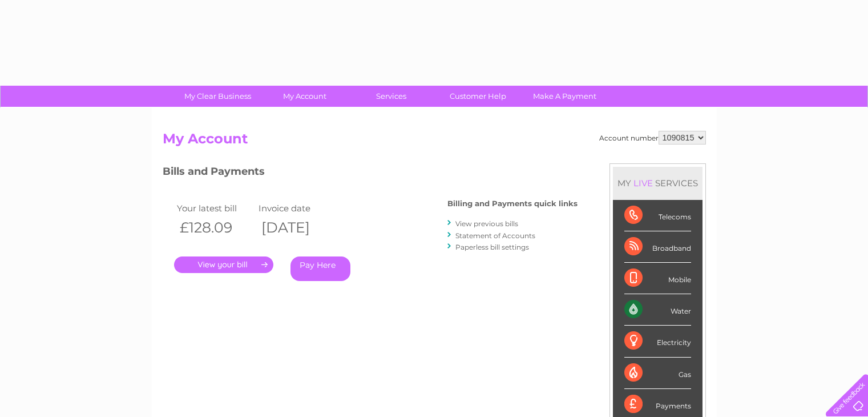  What do you see at coordinates (304, 95) in the screenshot?
I see `a: My Account` at bounding box center [304, 95].